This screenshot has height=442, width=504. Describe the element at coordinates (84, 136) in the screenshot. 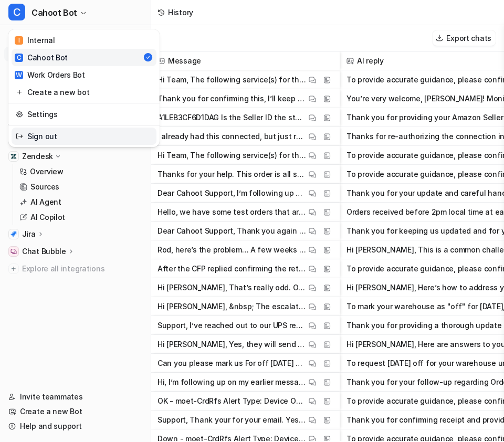

I see `a: Sign out` at that location.